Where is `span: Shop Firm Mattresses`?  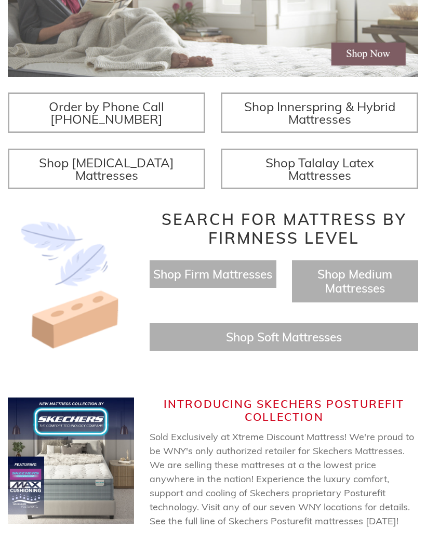 span: Shop Firm Mattresses is located at coordinates (212, 274).